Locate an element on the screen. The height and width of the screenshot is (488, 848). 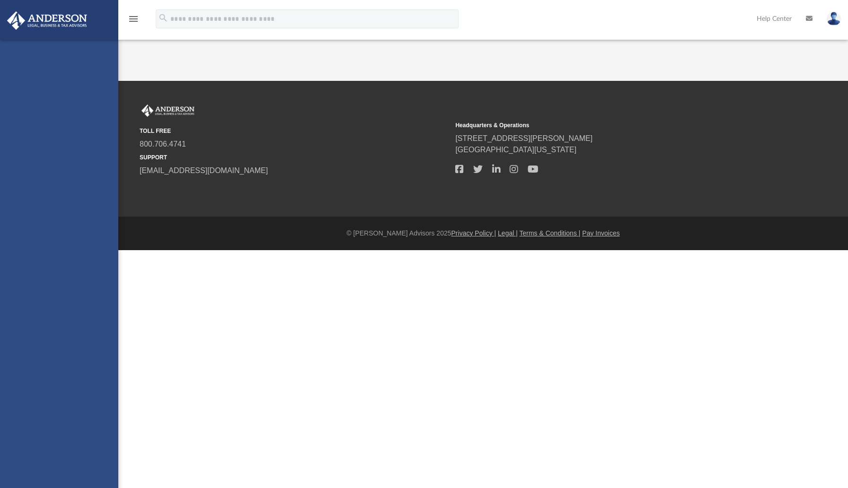
i: search is located at coordinates (163, 18).